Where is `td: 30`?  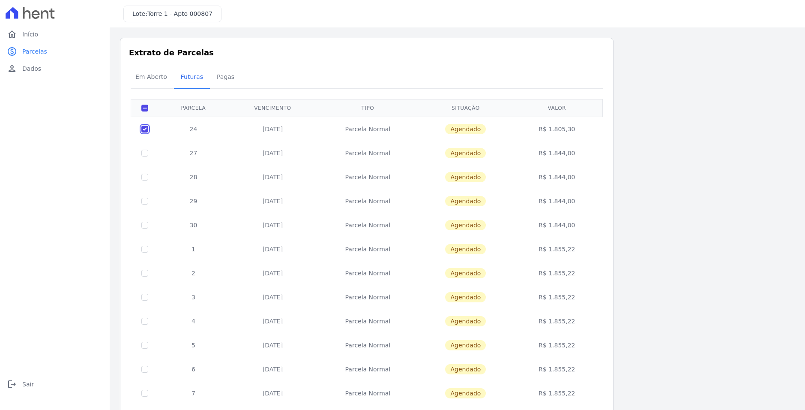 td: 30 is located at coordinates (193, 225).